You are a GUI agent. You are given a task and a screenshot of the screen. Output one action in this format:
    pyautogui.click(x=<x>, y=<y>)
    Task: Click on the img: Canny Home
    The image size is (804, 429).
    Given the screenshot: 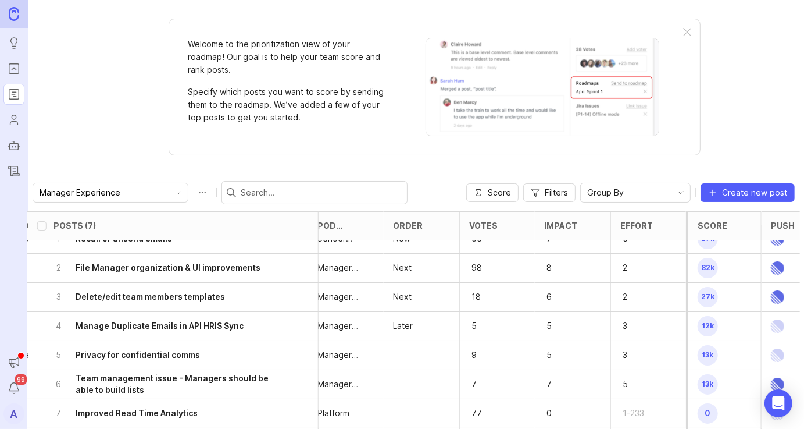 What is the action you would take?
    pyautogui.click(x=14, y=13)
    